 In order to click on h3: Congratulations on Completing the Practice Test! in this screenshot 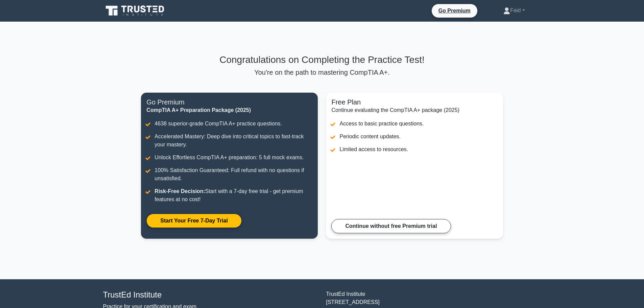, I will do `click(322, 60)`.